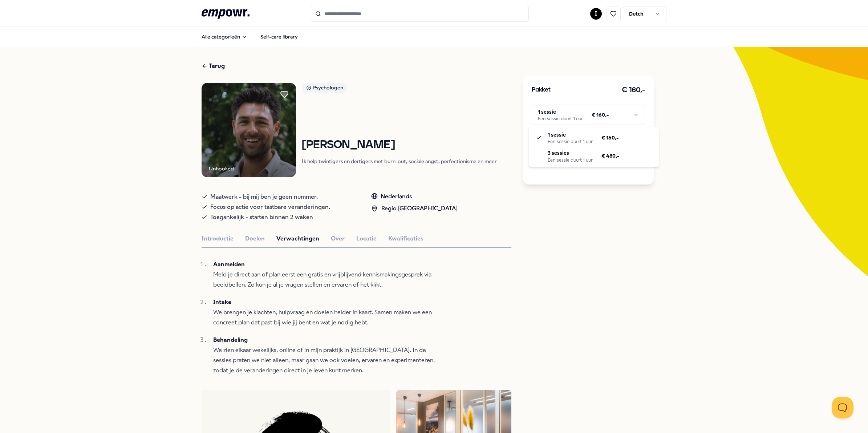 This screenshot has height=433, width=868. I want to click on p: 3 sessies, so click(570, 153).